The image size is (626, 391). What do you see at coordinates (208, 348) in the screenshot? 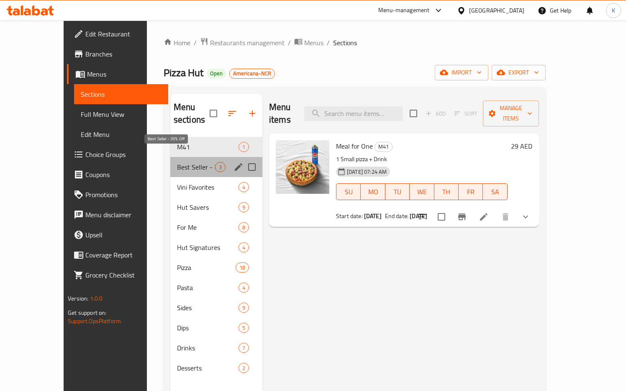
I see `span: Drinks` at bounding box center [208, 348].